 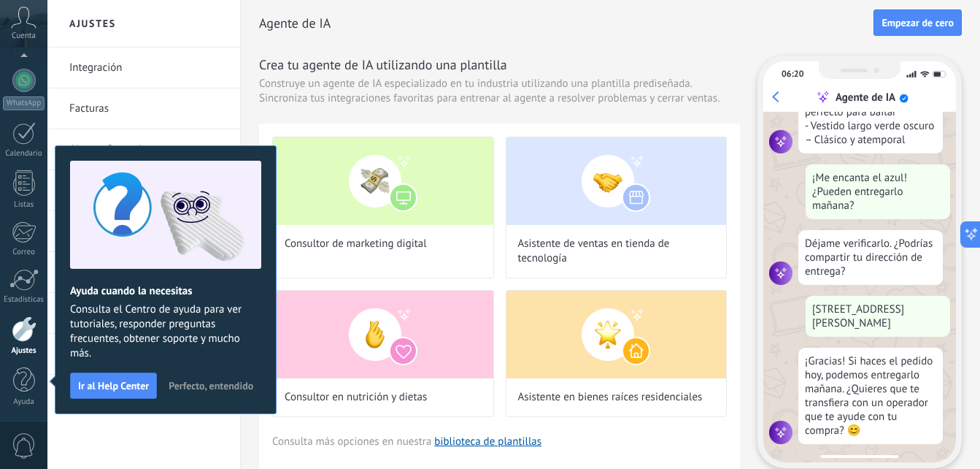 I want to click on span: Cuenta, so click(x=23, y=36).